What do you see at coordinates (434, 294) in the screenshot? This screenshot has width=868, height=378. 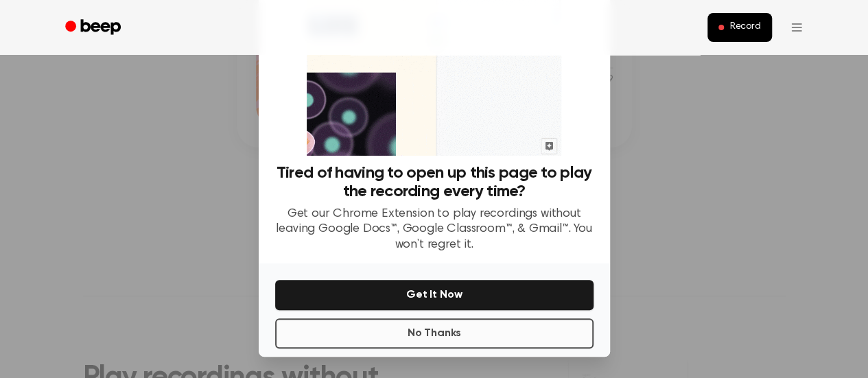 I see `button: Get It Now` at bounding box center [434, 294].